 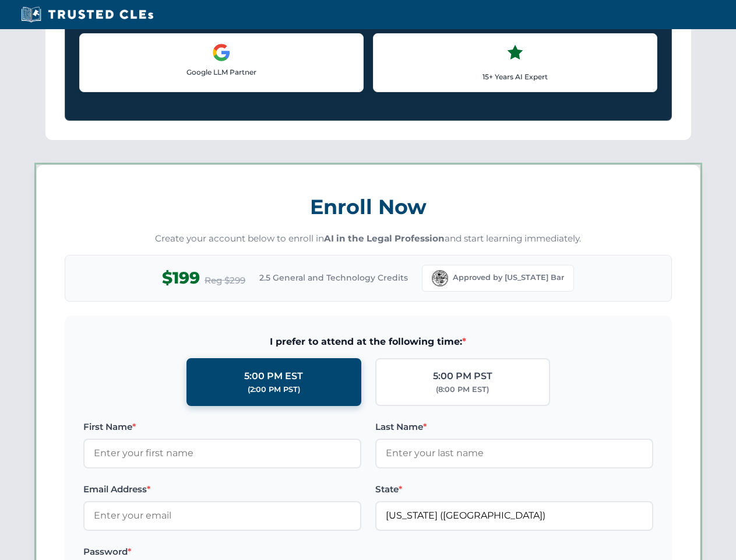 What do you see at coordinates (514, 453) in the screenshot?
I see `input: Enter your last name` at bounding box center [514, 453].